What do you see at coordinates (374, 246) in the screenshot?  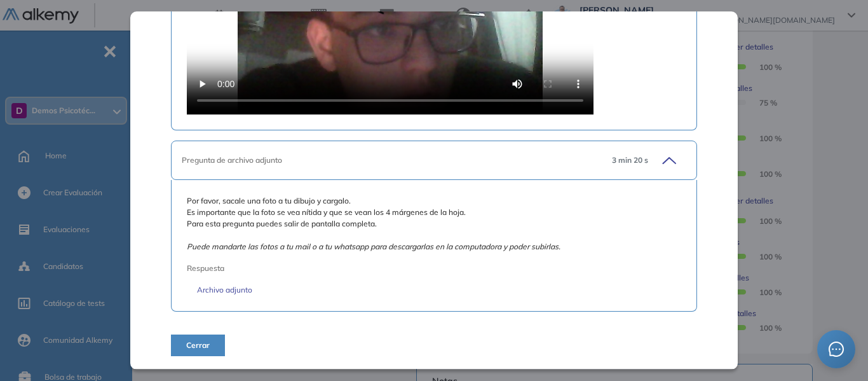 I see `i: Puede mandarte las fotos a tu mail o a tu whatsapp para descargarlas en la computadora y poder su...` at bounding box center [374, 246].